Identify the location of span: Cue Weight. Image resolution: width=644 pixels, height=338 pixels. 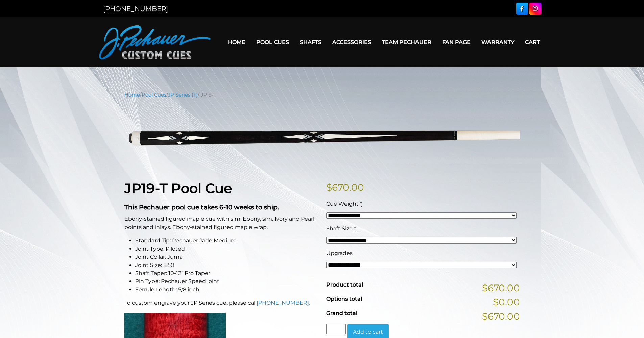
(342, 203).